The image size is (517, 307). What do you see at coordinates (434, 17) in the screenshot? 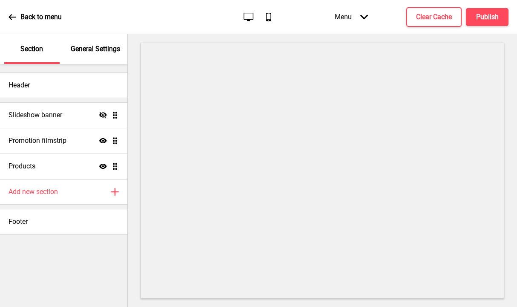
I see `h4: Clear Cache` at bounding box center [434, 17].